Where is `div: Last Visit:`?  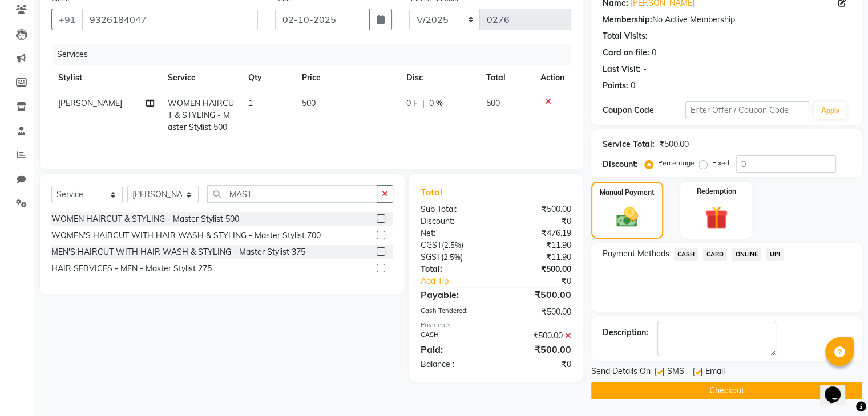
div: Last Visit: is located at coordinates (622, 69).